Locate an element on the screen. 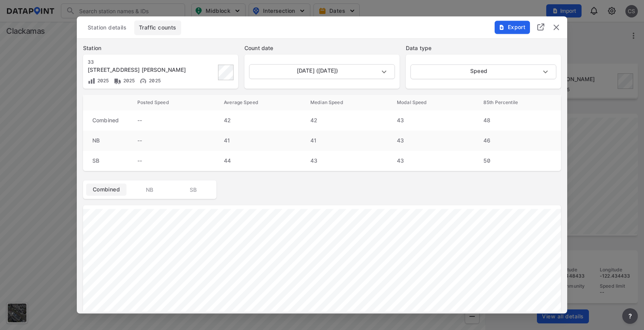 This screenshot has width=644, height=330. span: NB is located at coordinates (150, 190).